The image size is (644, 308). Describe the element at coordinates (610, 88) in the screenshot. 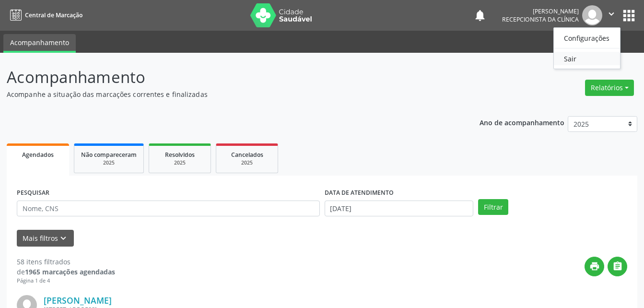

I see `button: Relatórios` at that location.